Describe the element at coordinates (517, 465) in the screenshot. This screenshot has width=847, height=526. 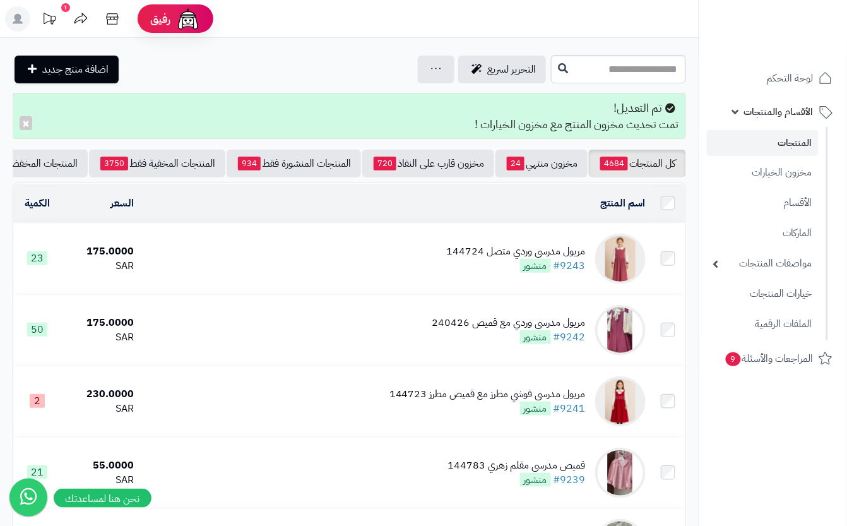
I see `div: قميص مدرسي مقلم زهري 144783` at that location.